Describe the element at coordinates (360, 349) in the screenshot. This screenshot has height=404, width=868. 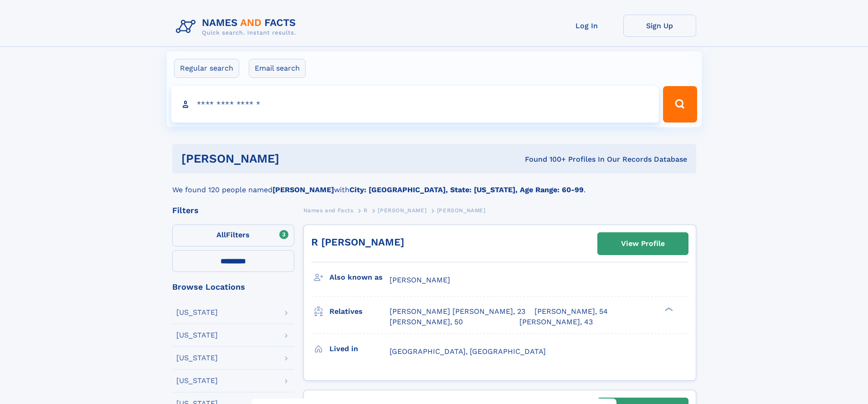
I see `h3: Lived in` at that location.